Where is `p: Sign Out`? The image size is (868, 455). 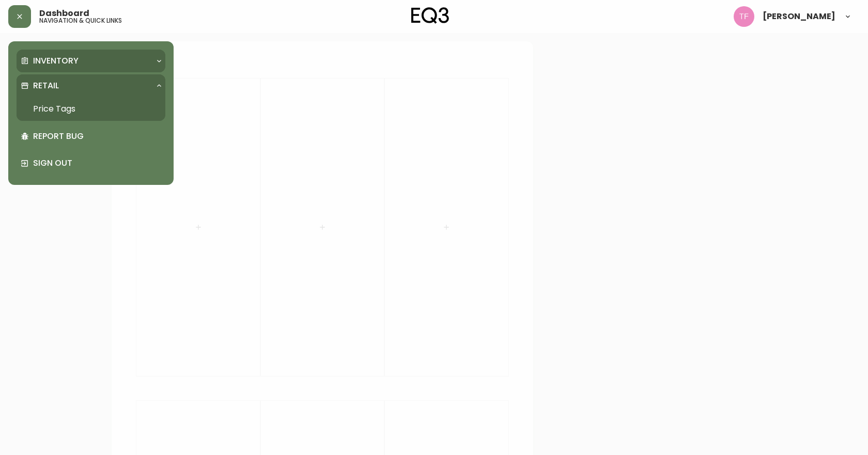
p: Sign Out is located at coordinates (97, 163).